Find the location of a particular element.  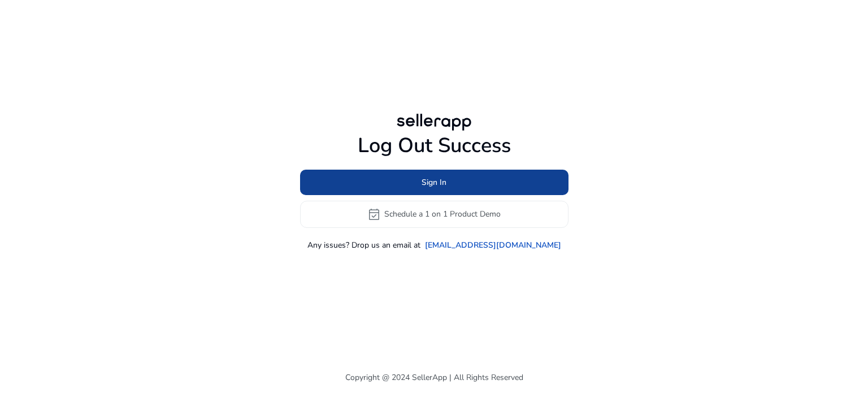

span: event_available is located at coordinates (374, 214).